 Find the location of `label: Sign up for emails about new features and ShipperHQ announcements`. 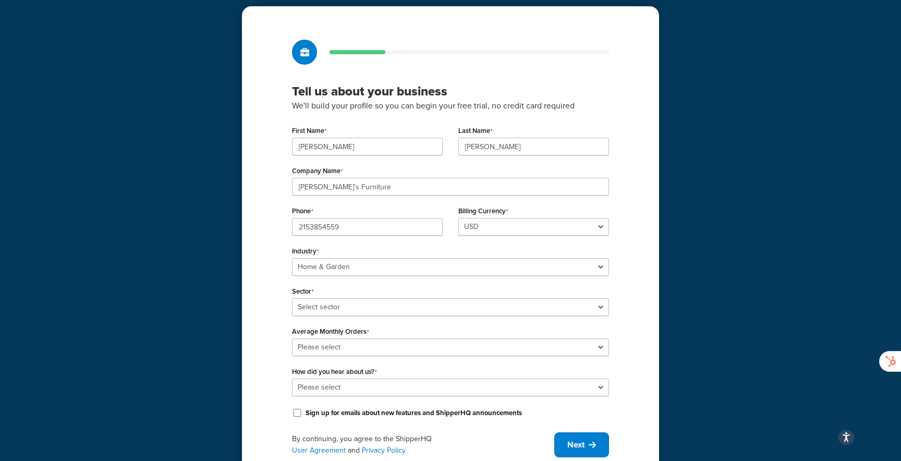

label: Sign up for emails about new features and ShipperHQ announcements is located at coordinates (413, 413).